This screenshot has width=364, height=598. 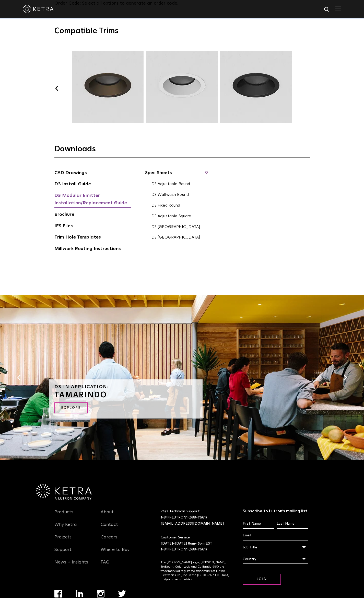 I want to click on a: Where to Buy, so click(x=115, y=553).